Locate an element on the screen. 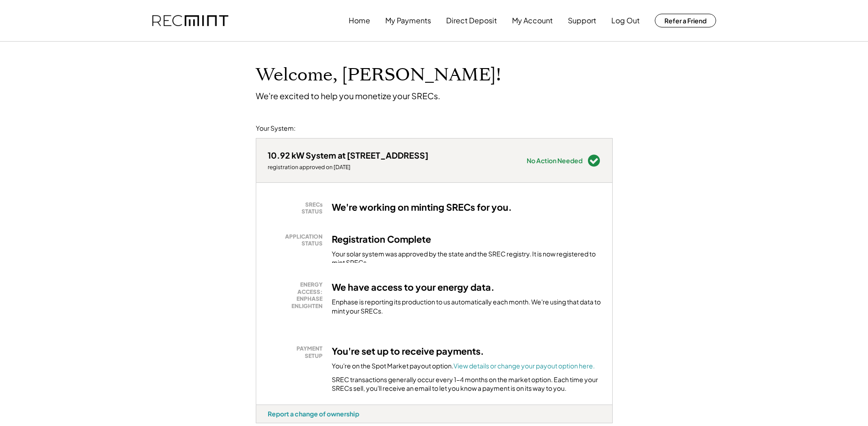  div: SREC transactions generally occur every 1-4 months on the market option. Each time your SRECs sel... is located at coordinates (466, 384).